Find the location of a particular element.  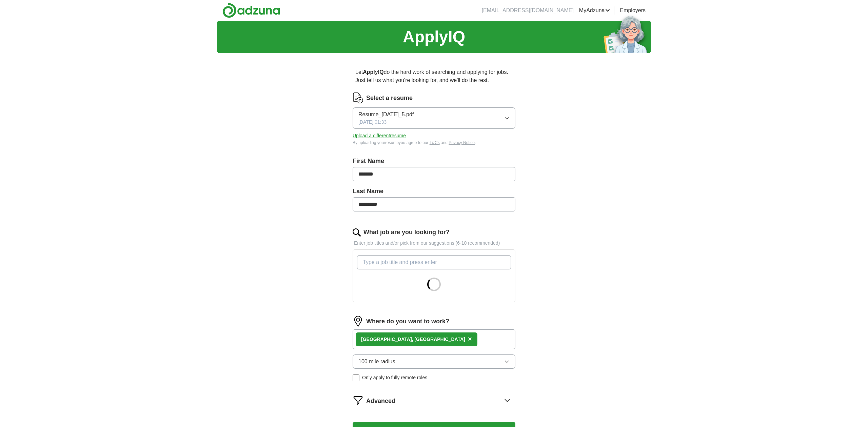

input: Only apply to fully remote roles is located at coordinates (356, 378).